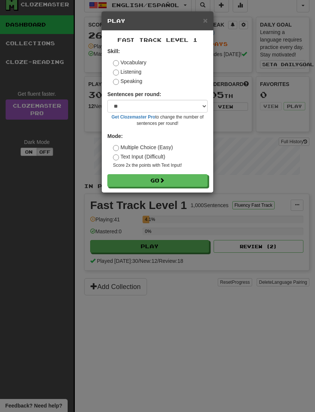 This screenshot has width=315, height=412. Describe the element at coordinates (157, 21) in the screenshot. I see `h5: Play` at that location.